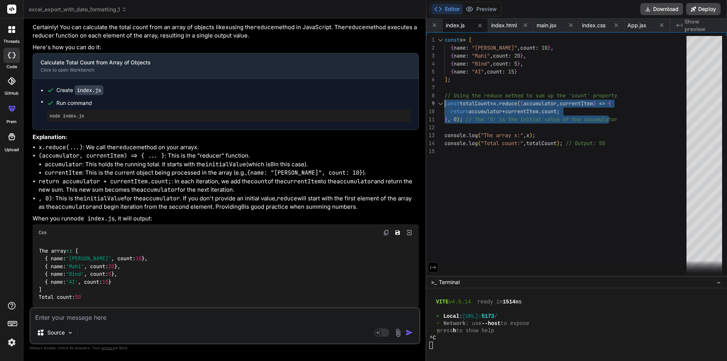  I want to click on span: Terminal, so click(449, 282).